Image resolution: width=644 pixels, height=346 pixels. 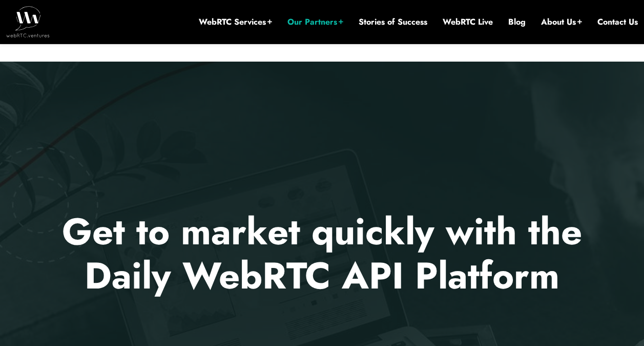 What do you see at coordinates (468, 22) in the screenshot?
I see `a: WebRTC Live` at bounding box center [468, 22].